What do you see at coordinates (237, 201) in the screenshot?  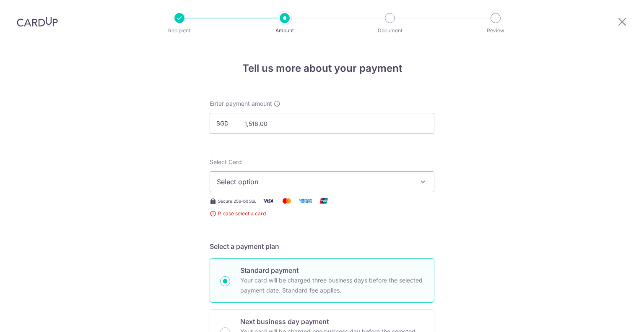 I see `span: Secure 256-bit SSL` at bounding box center [237, 201].